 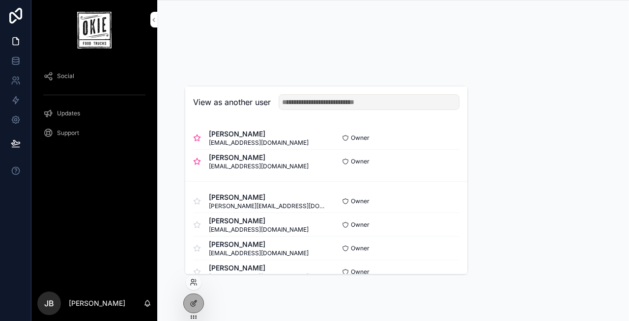 I want to click on span: Social, so click(x=65, y=76).